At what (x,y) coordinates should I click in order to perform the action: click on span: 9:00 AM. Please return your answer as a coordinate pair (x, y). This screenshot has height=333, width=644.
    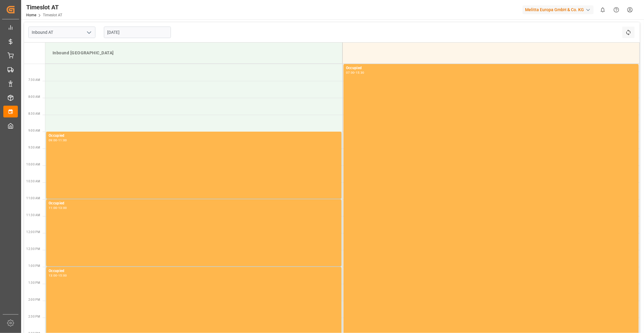
    Looking at the image, I should click on (34, 130).